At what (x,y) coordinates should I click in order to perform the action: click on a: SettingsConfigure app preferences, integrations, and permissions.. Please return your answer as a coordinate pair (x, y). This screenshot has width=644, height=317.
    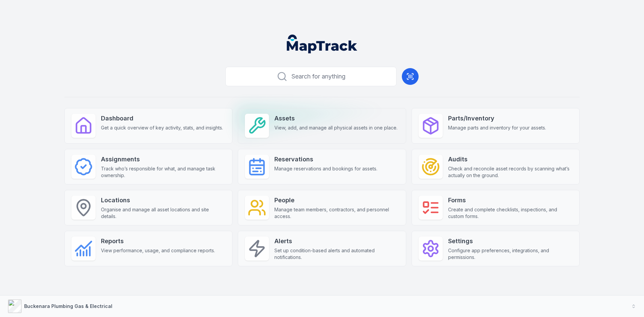
    Looking at the image, I should click on (496, 249).